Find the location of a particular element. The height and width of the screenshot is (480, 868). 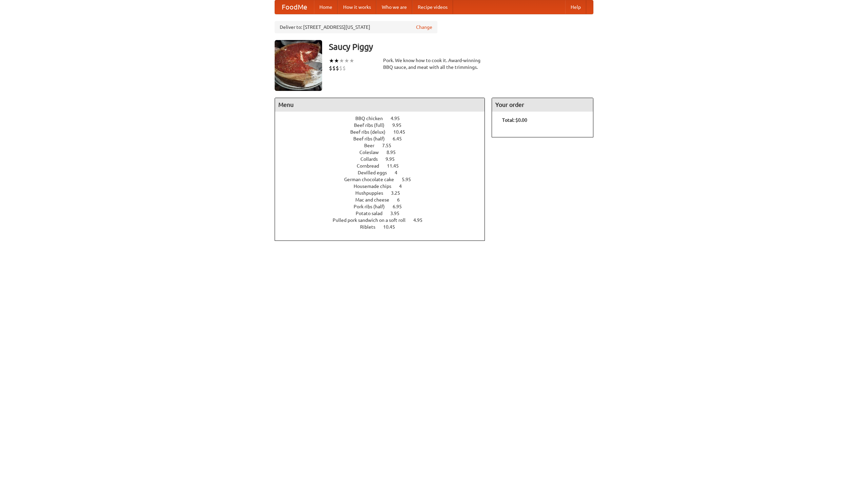

span: 6 is located at coordinates (402, 200).